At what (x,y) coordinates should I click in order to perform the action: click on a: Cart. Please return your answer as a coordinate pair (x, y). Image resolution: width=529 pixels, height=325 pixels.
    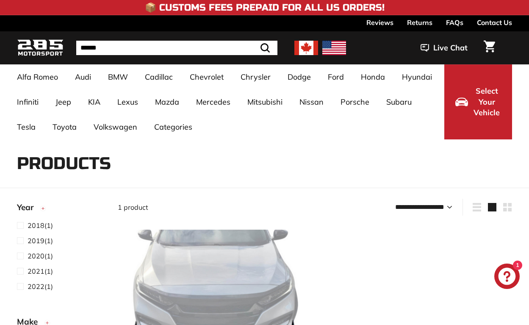
    Looking at the image, I should click on (490, 48).